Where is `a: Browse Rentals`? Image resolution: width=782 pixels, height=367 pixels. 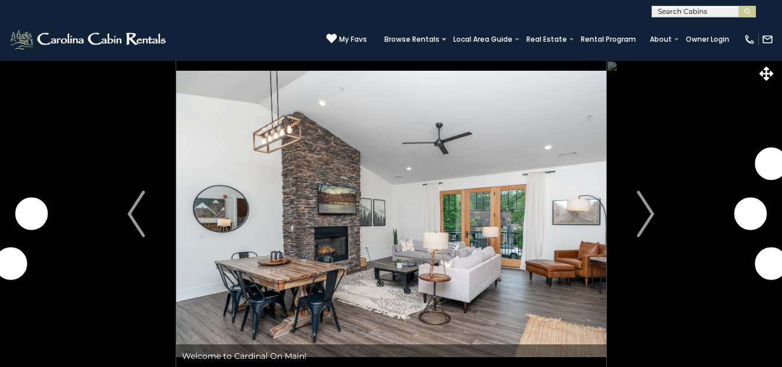 a: Browse Rentals is located at coordinates (412, 39).